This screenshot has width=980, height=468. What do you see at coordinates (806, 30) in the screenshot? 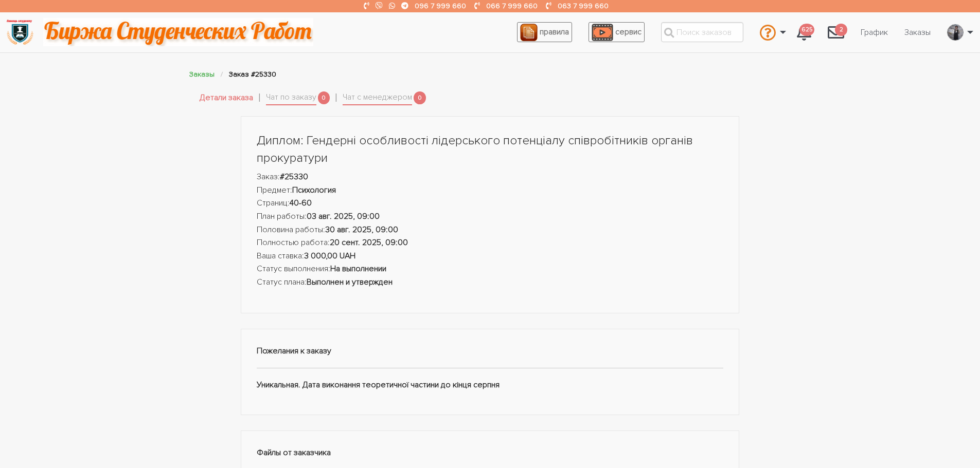
I see `span: 625` at bounding box center [806, 30].